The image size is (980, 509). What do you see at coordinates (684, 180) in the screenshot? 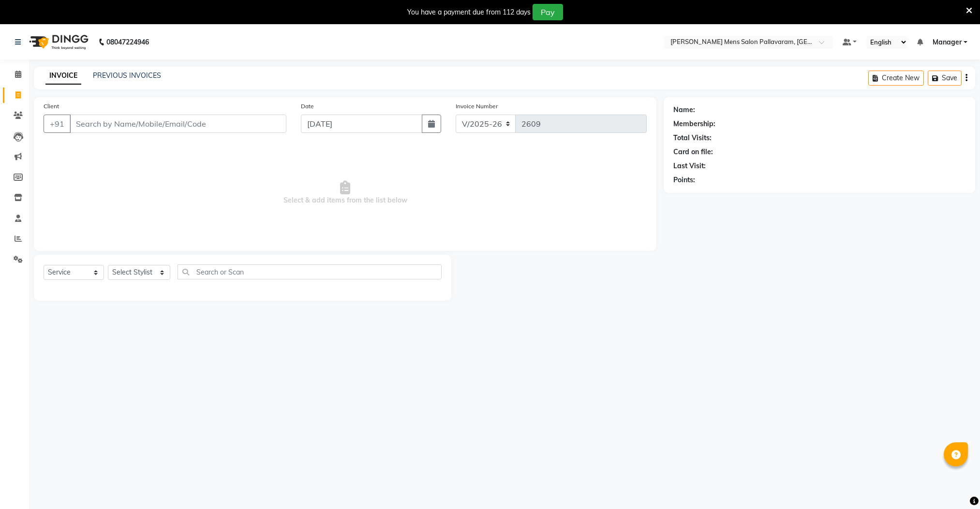
I see `div: Points:` at bounding box center [684, 180].